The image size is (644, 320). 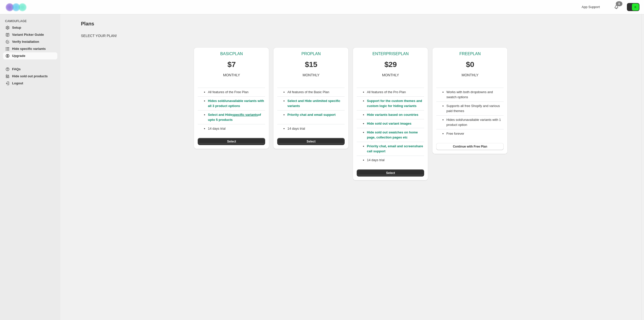 What do you see at coordinates (311, 54) in the screenshot?
I see `p: PRO PLAN` at bounding box center [311, 54].